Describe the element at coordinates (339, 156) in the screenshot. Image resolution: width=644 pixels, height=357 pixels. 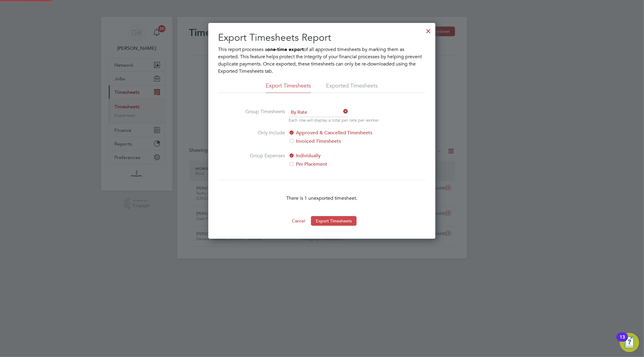
I see `label: Individually` at that location.